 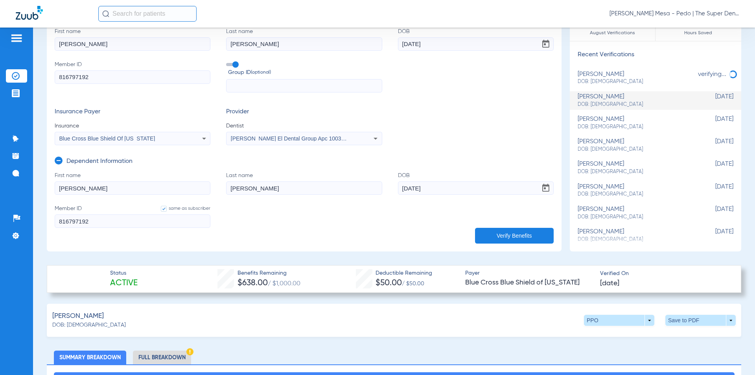 I want to click on h3: Recent Verifications, so click(x=656, y=55).